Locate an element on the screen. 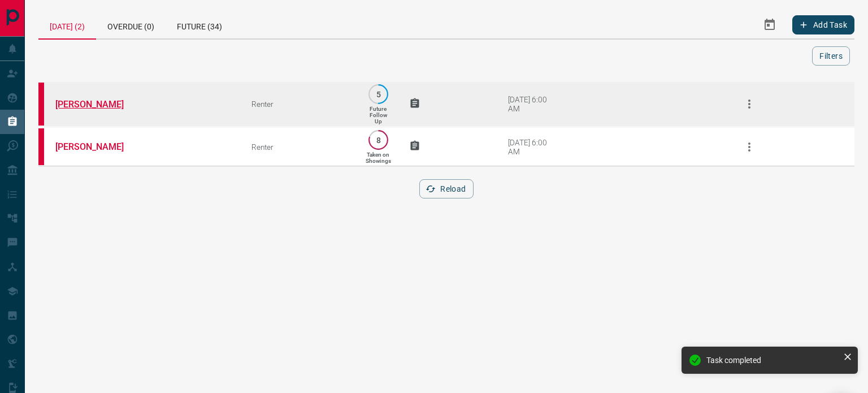  button: Filters is located at coordinates (830, 56).